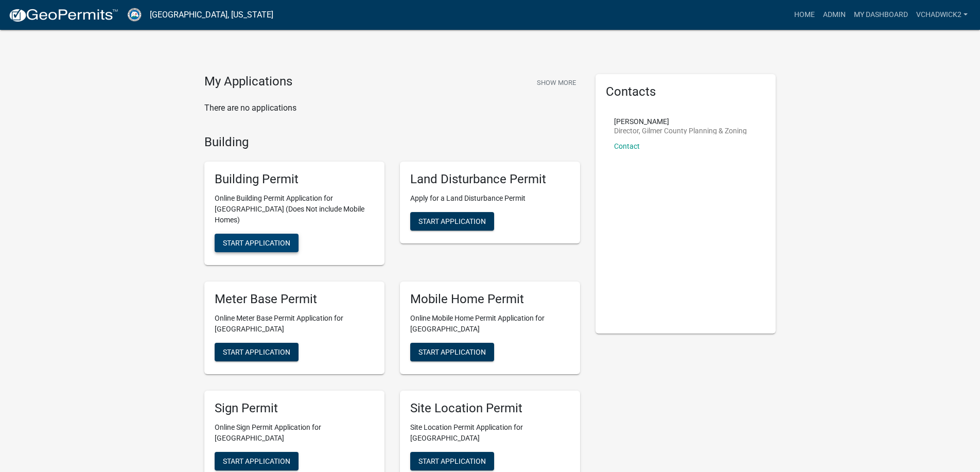  I want to click on a: Home, so click(804, 15).